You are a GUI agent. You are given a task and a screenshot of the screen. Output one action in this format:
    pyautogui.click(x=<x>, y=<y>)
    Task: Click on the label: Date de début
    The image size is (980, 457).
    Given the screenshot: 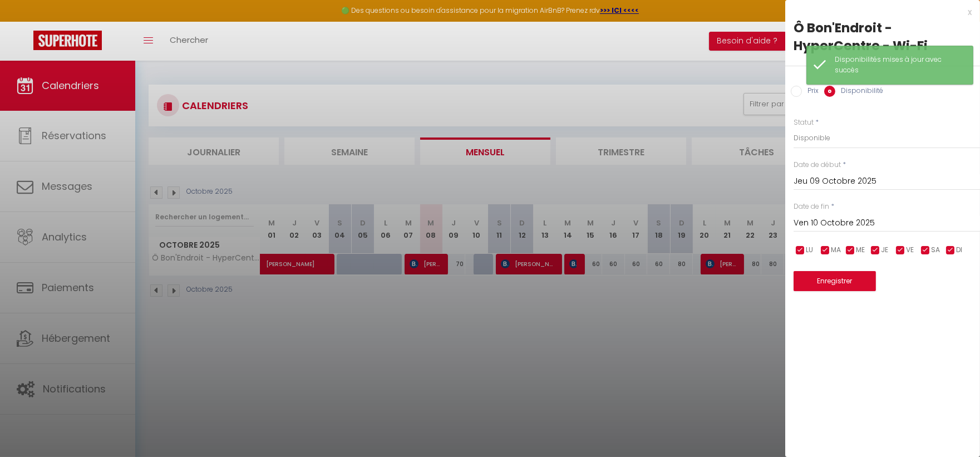 What is the action you would take?
    pyautogui.click(x=817, y=165)
    